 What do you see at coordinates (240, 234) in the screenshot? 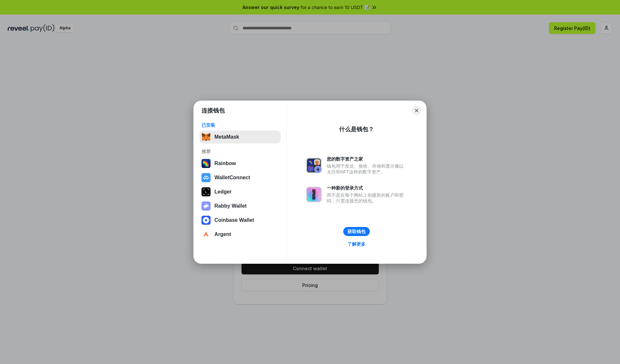
I see `button: Argent` at bounding box center [240, 234].